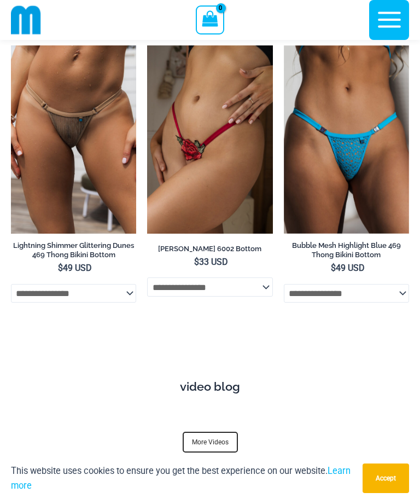 Image resolution: width=420 pixels, height=504 pixels. Describe the element at coordinates (73, 140) in the screenshot. I see `img: Lightning Shimmer Glittering Dunes 469 Thong 01` at that location.